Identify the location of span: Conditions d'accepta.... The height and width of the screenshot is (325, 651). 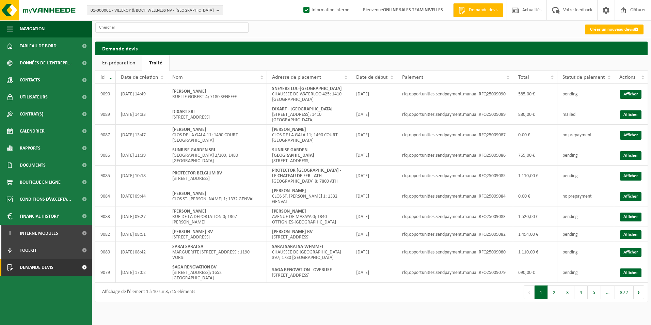
(45, 199).